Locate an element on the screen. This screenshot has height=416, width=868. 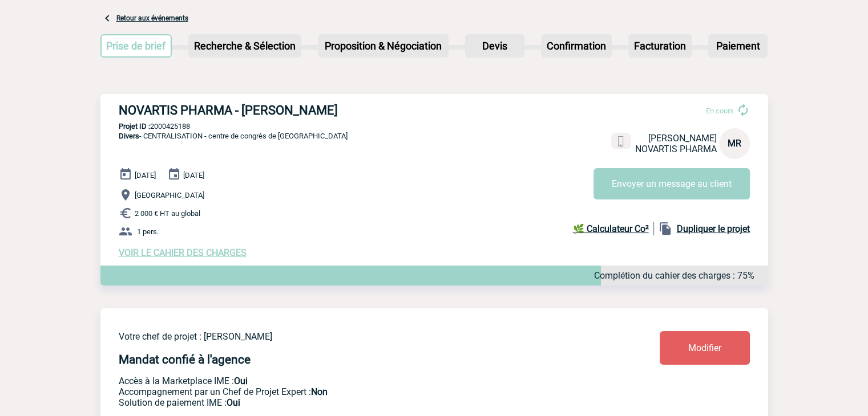
p: Conformité aux process achat client, Prise en charge de la facturation, Mutualisation de plusieur... is located at coordinates (356, 402).